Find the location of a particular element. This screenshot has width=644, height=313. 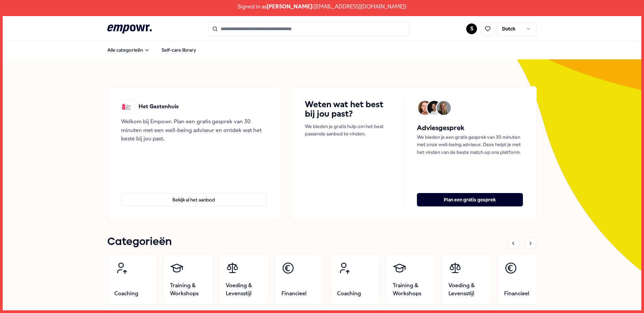

button: S is located at coordinates (471, 29).